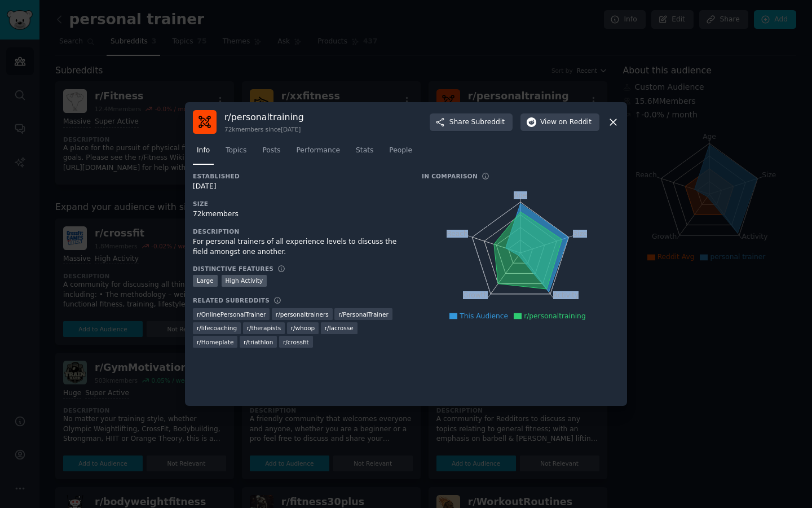 The width and height of the screenshot is (812, 508). What do you see at coordinates (488, 123) in the screenshot?
I see `span: Subreddit` at bounding box center [488, 123].